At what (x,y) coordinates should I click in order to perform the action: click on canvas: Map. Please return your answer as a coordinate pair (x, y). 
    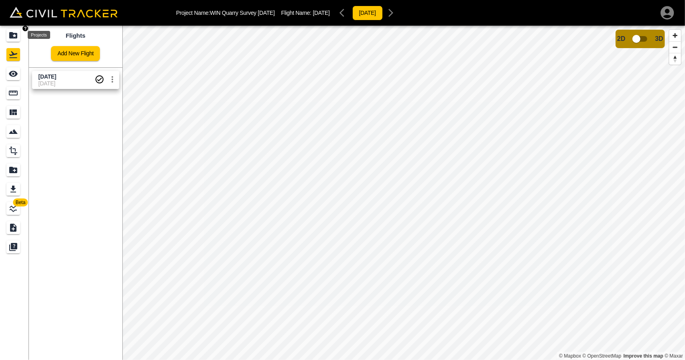
    Looking at the image, I should click on (404, 193).